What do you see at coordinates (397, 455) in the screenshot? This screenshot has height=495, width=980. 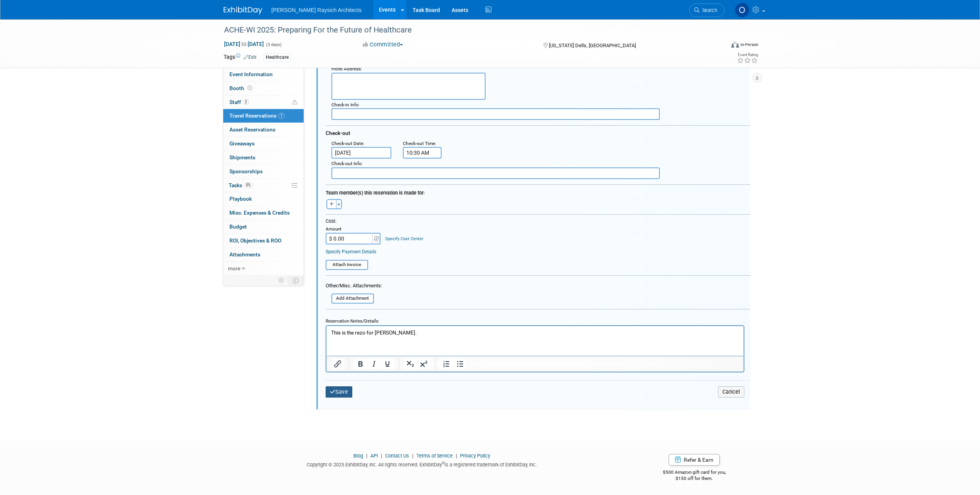 I see `a: Contact Us` at bounding box center [397, 455].